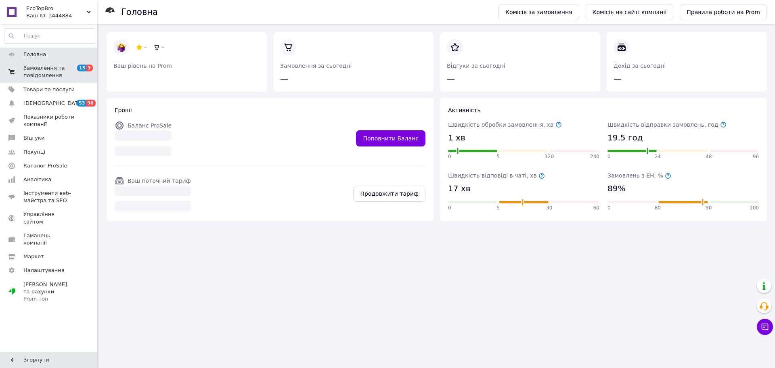  I want to click on span: Покупці, so click(34, 152).